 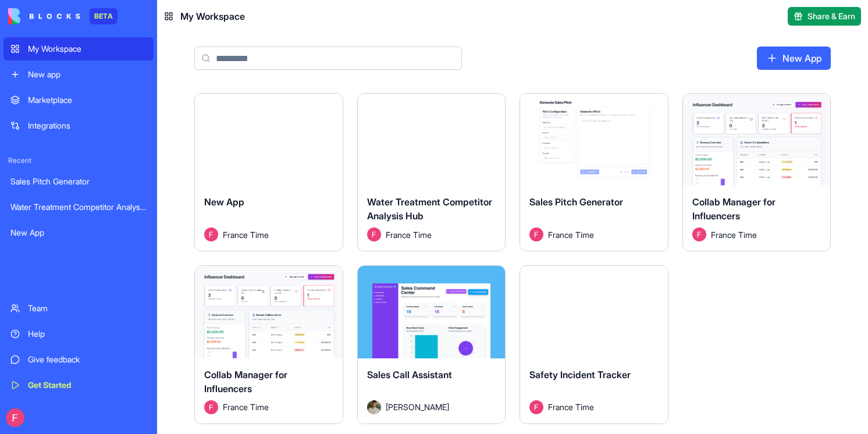 I want to click on a: New app, so click(x=79, y=74).